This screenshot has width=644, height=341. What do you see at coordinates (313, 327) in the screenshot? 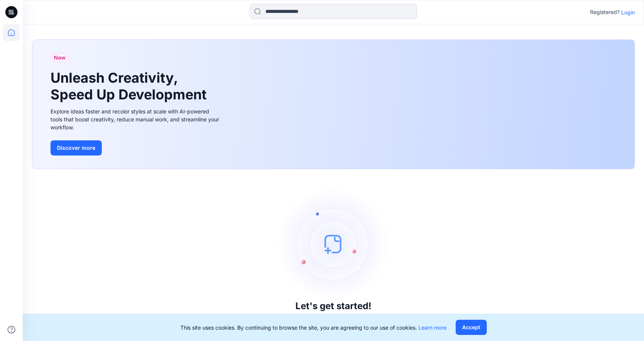
I see `p: This site uses cookies. By continuing to browse the site, you are agreeing to our use of cookies.` at bounding box center [313, 327].